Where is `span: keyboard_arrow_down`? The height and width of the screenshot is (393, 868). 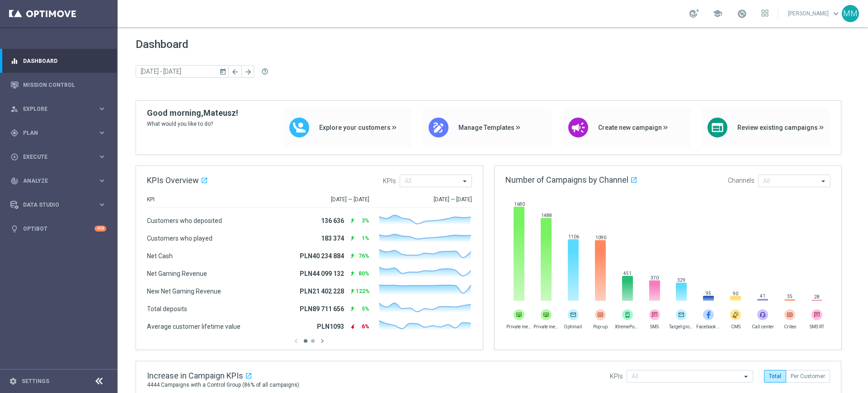 span: keyboard_arrow_down is located at coordinates (836, 14).